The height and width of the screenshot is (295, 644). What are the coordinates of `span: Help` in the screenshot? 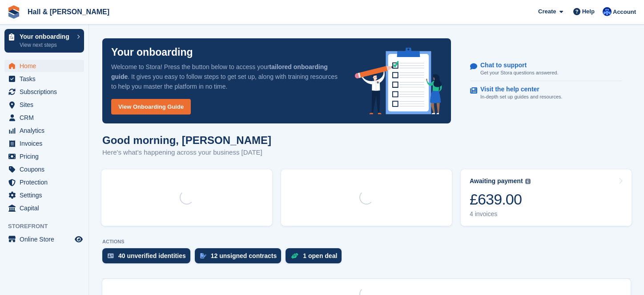 It's located at (588, 11).